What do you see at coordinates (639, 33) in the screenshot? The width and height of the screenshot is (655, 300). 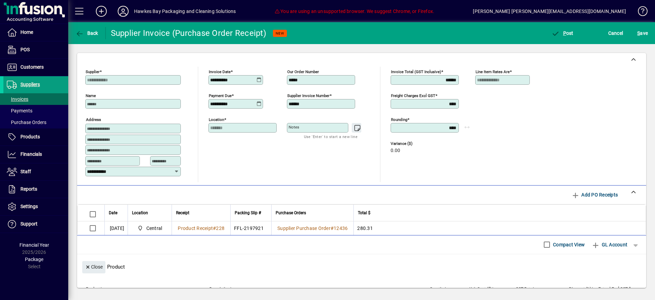 I see `span: S` at bounding box center [639, 33].